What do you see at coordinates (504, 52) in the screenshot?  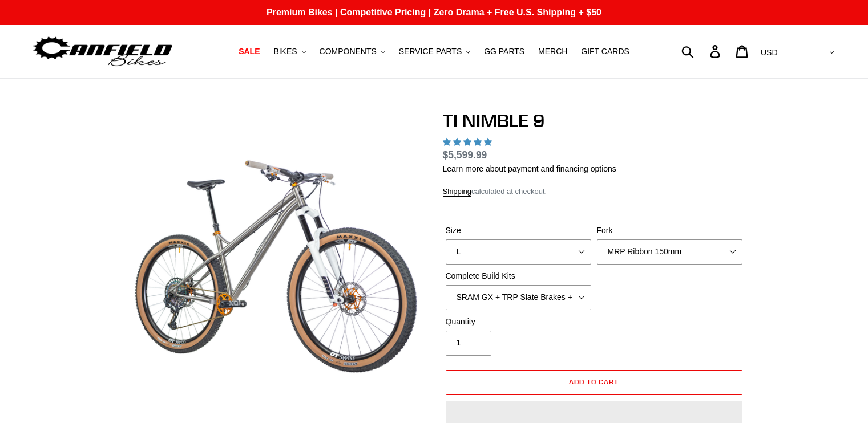 I see `a: GG PARTS` at bounding box center [504, 52].